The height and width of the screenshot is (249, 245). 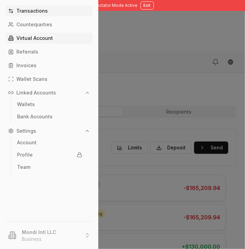 What do you see at coordinates (50, 105) in the screenshot?
I see `a: Wallets` at bounding box center [50, 105].